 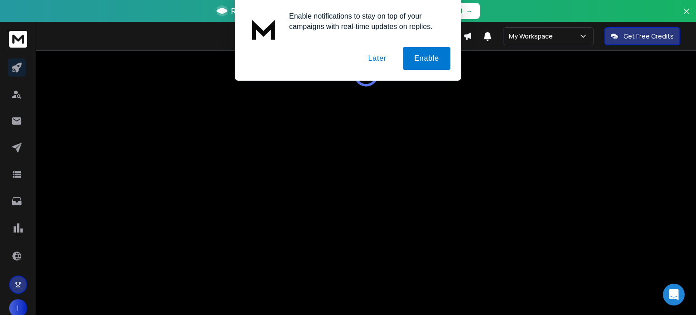 I want to click on button: Enable, so click(x=426, y=58).